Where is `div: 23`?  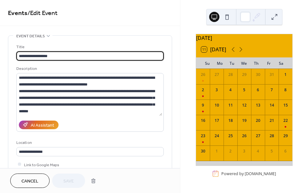
div: 23 is located at coordinates (203, 136).